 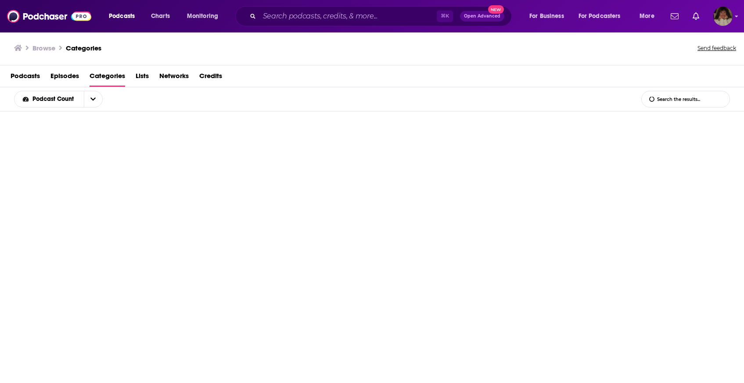 I want to click on a: Podcasts, so click(x=25, y=78).